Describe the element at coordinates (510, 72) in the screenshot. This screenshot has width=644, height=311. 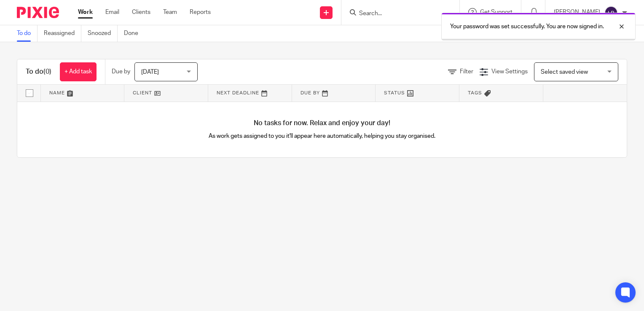
I see `span: View Settings` at that location.